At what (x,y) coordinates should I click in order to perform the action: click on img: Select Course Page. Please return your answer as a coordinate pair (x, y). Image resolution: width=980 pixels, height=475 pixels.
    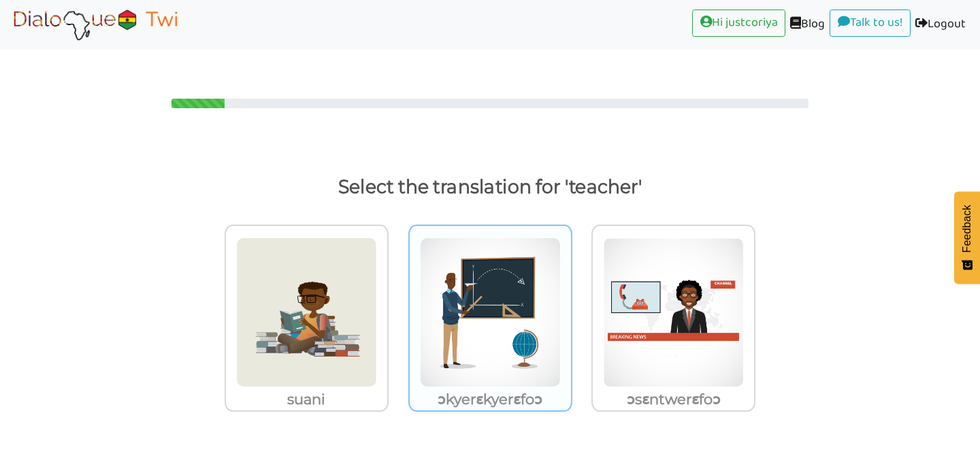
    Looking at the image, I should click on (96, 24).